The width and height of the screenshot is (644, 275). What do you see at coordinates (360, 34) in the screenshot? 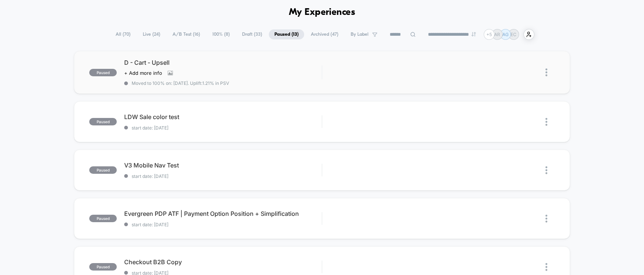
I see `span: By Label` at bounding box center [360, 34].